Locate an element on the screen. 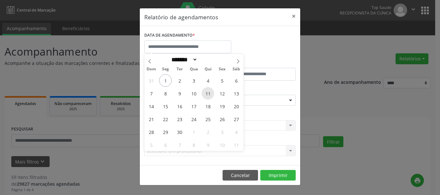 This screenshot has height=195, width=440. button: Imprimir is located at coordinates (278, 176).